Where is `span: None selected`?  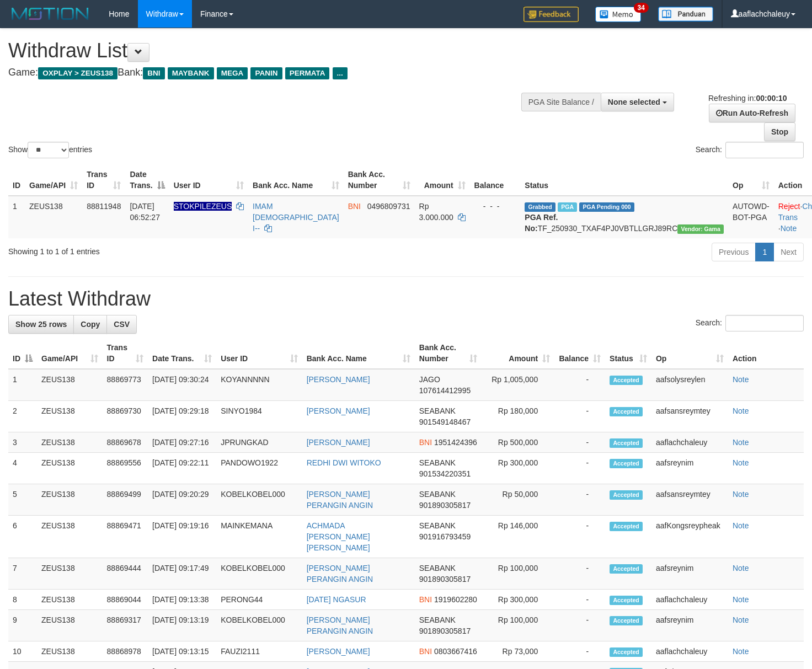
span: None selected is located at coordinates (634, 102).